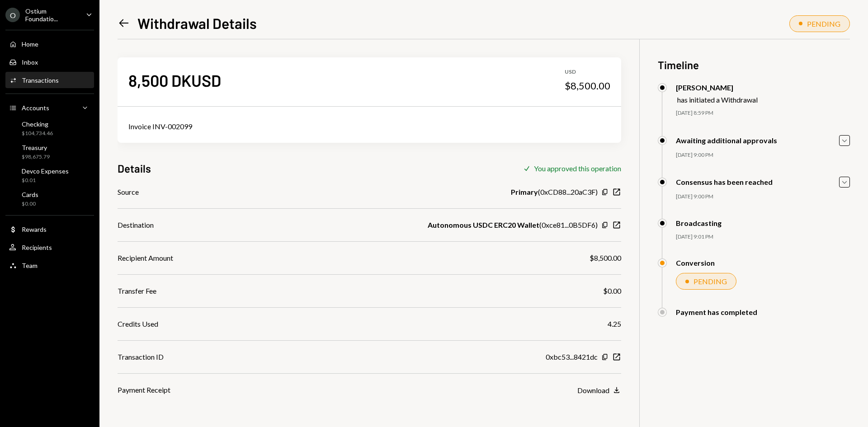 The image size is (868, 427). Describe the element at coordinates (698, 223) in the screenshot. I see `div: Broadcasting` at that location.